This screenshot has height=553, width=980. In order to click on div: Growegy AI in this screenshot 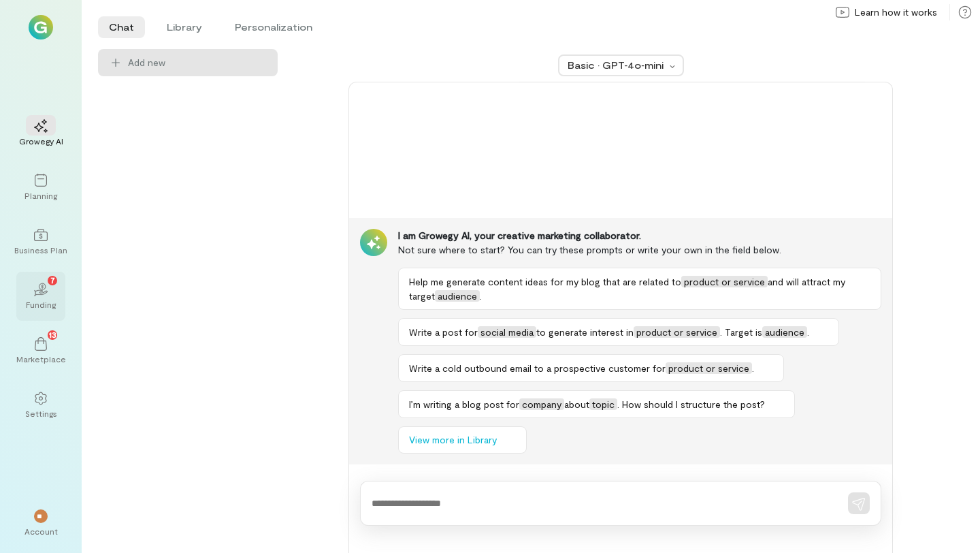, I will do `click(41, 141)`.